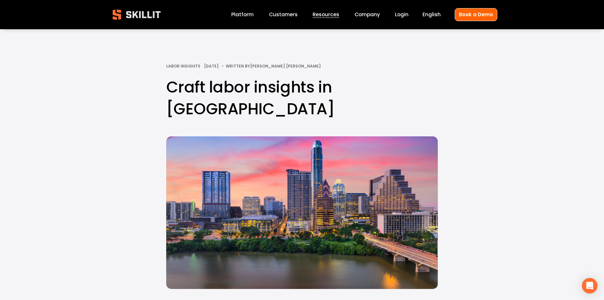 The height and width of the screenshot is (300, 604). What do you see at coordinates (326, 15) in the screenshot?
I see `a: folder dropdown` at bounding box center [326, 15].